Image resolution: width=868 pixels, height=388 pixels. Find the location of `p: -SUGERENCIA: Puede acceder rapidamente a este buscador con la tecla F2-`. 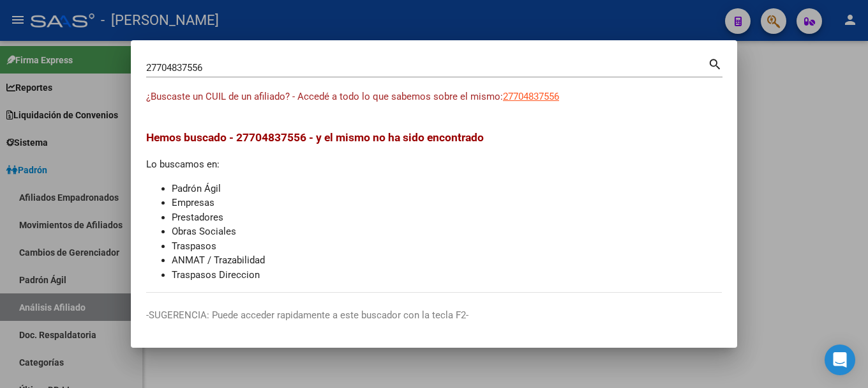

p: -SUGERENCIA: Puede acceder rapidamente a este buscador con la tecla F2- is located at coordinates (434, 314).